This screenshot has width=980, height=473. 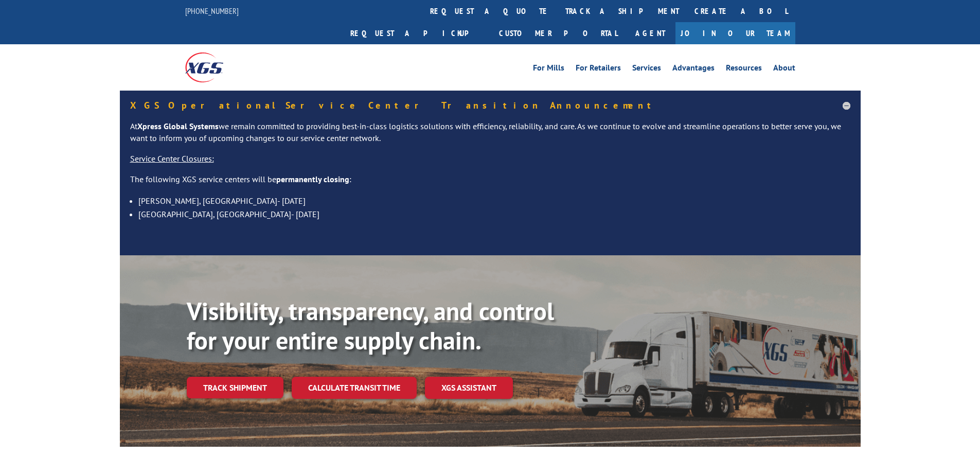 What do you see at coordinates (178, 126) in the screenshot?
I see `strong: Xpress Global Systems` at bounding box center [178, 126].